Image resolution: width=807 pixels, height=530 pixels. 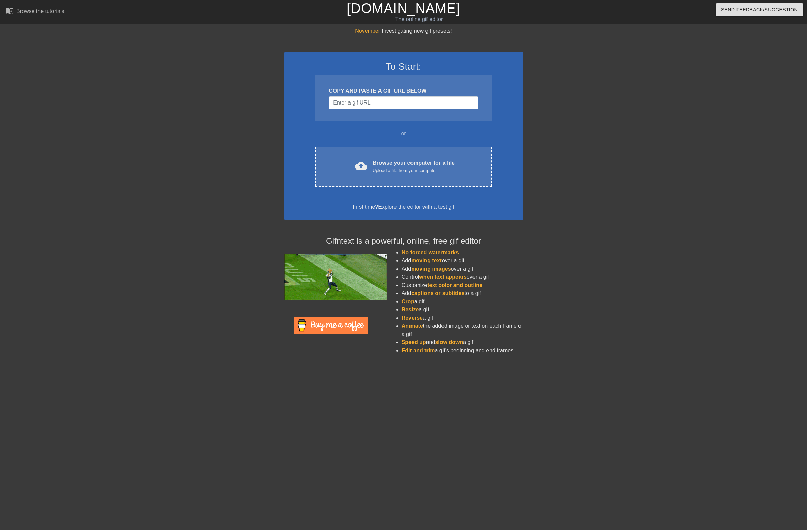 I want to click on span: Edit and trim, so click(x=418, y=350).